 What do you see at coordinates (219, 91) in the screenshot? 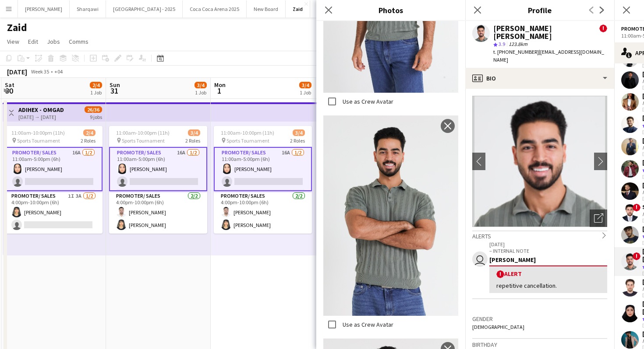
I see `span: 1` at bounding box center [219, 91].